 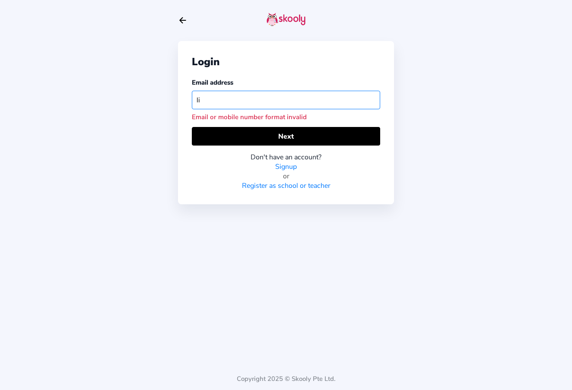 What do you see at coordinates (286, 176) in the screenshot?
I see `div: or` at bounding box center [286, 176].